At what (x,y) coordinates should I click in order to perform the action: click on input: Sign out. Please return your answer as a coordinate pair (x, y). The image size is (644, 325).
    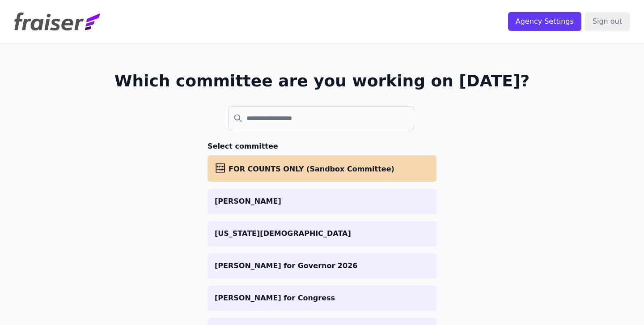
    Looking at the image, I should click on (607, 21).